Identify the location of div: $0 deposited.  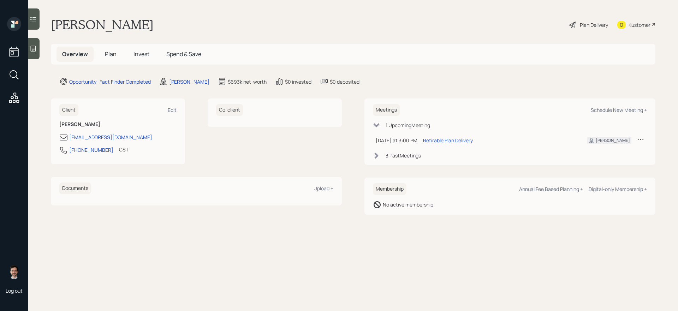
(345, 82).